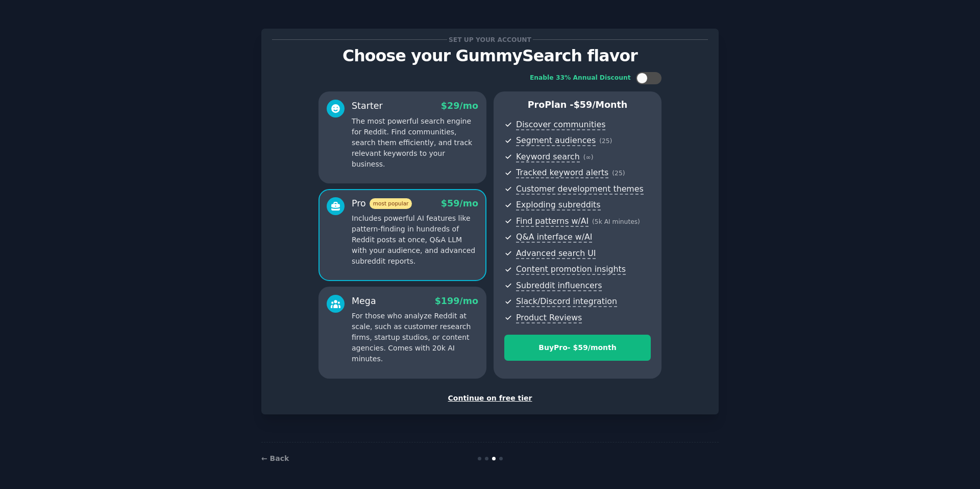  What do you see at coordinates (490, 398) in the screenshot?
I see `div: Continue on free tier` at bounding box center [490, 398].